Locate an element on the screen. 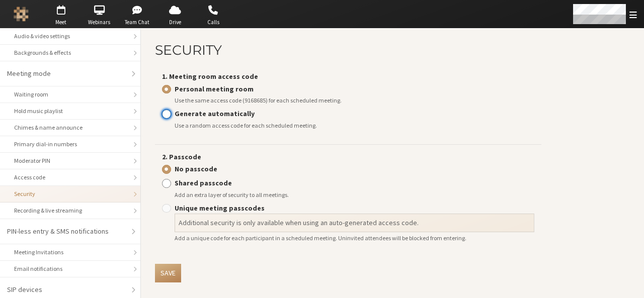 This screenshot has width=644, height=298. div: Add a unique code for each participant in a scheduled meeting. Uninvited attendees will be blocke... is located at coordinates (355, 239).